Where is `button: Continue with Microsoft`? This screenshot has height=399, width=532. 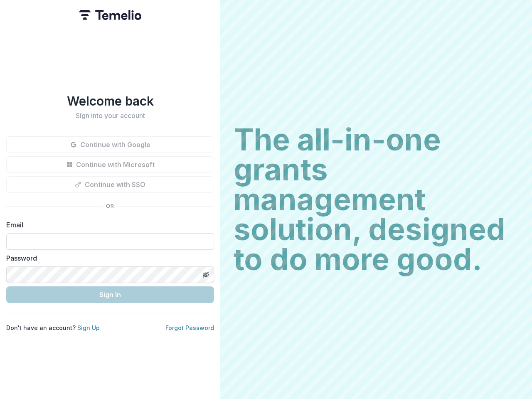
button: Continue with Microsoft is located at coordinates (110, 165).